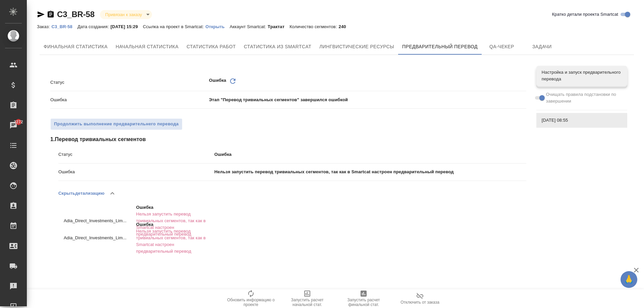 This screenshot has width=644, height=308. Describe the element at coordinates (123, 15) in the screenshot. I see `button: Привязан к заказу` at that location.